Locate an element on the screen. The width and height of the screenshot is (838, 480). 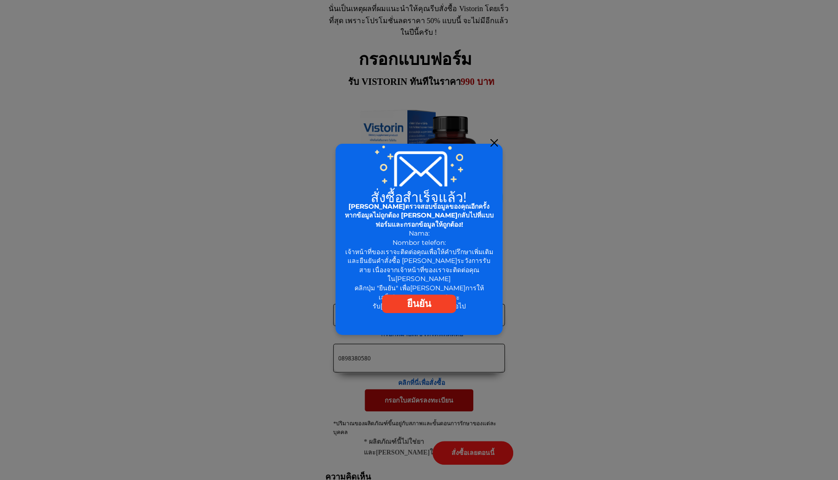
div: Nama: Nombor telefon: is located at coordinates (419, 225).